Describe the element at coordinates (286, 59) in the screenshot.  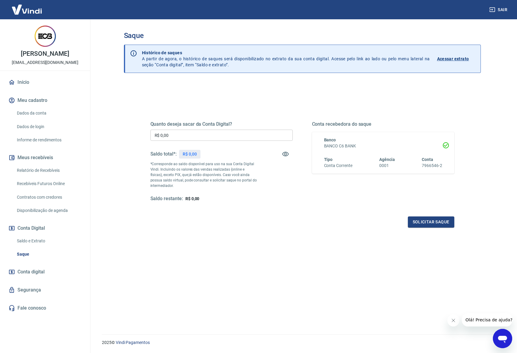
I see `p: A partir de agora, o histórico de saques será disponibilizado no extrato da sua conta digital. Ac...` at that location.